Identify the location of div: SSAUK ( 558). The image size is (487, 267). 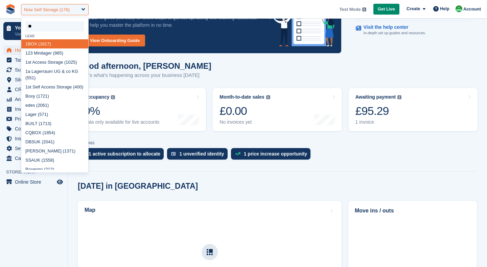
(55, 160).